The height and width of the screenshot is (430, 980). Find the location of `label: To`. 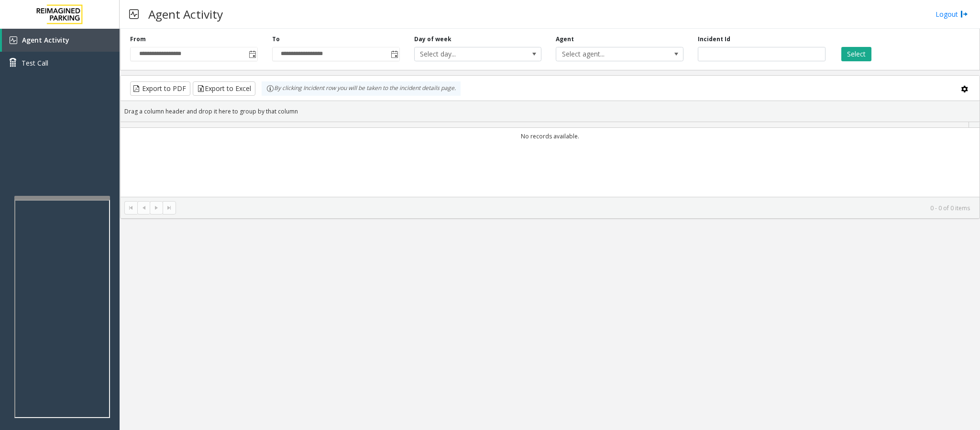

label: To is located at coordinates (276, 39).